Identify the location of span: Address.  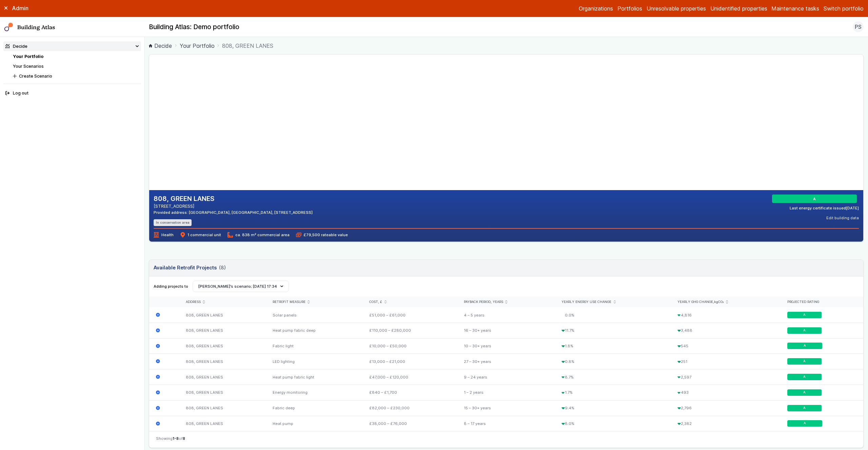
(193, 302).